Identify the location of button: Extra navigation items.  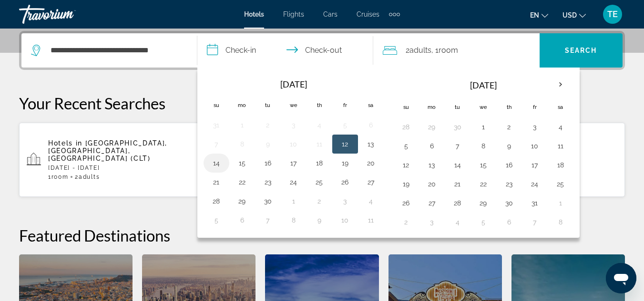
(394, 14).